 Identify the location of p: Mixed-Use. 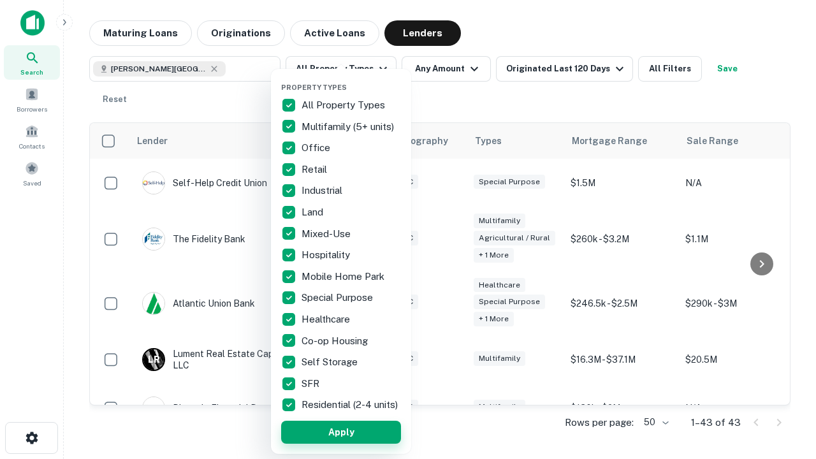
(327, 234).